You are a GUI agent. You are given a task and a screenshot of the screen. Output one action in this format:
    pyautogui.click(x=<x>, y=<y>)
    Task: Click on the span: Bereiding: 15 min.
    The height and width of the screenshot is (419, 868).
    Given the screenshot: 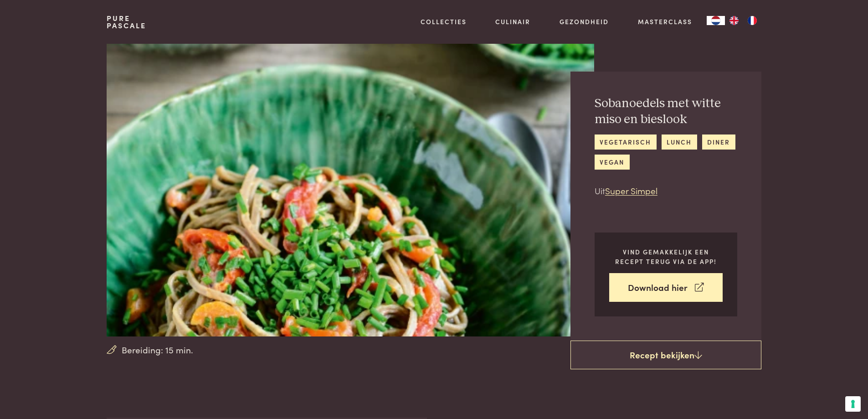 What is the action you would take?
    pyautogui.click(x=157, y=350)
    